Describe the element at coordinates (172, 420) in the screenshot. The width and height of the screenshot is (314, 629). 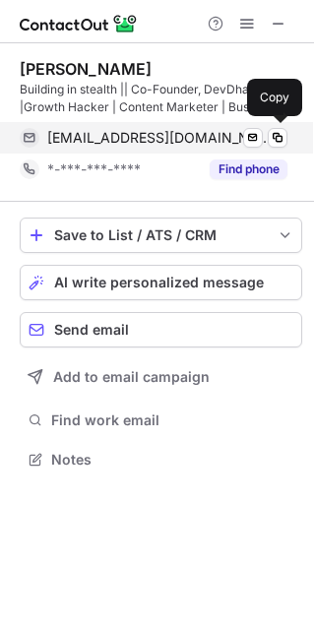
I see `span: Find work email` at that location.